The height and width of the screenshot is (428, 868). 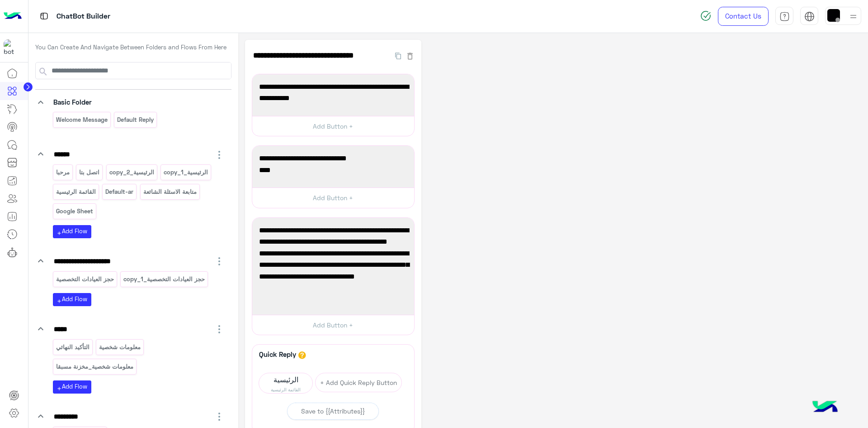 I want to click on p: الرئيسية_copy_1, so click(x=186, y=172).